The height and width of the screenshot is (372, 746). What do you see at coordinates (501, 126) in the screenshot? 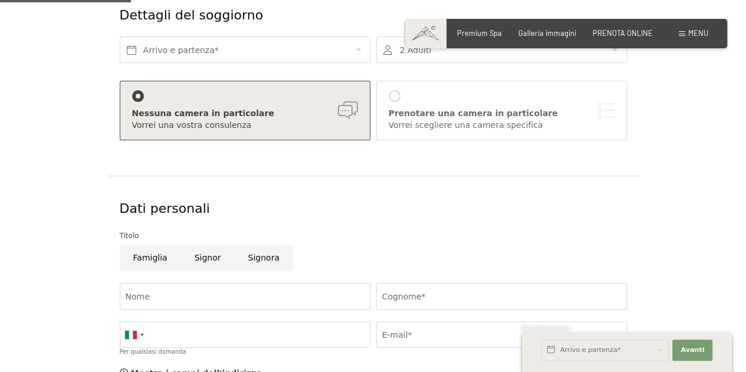
I see `div: Vorrei scegliere una camera specifica` at bounding box center [501, 126].